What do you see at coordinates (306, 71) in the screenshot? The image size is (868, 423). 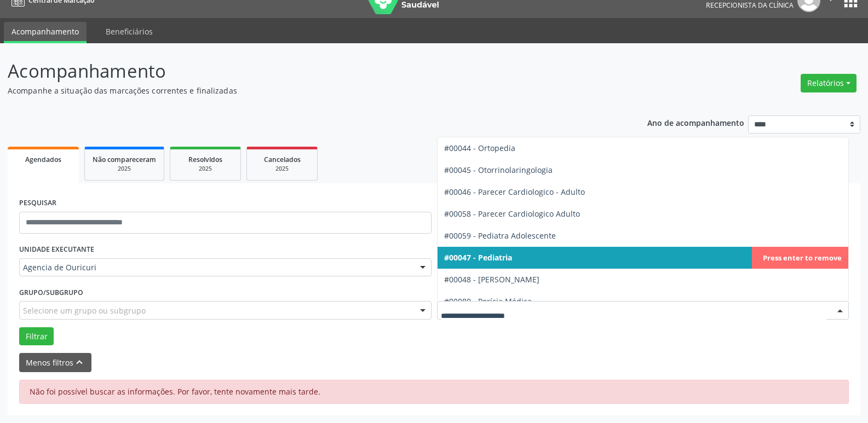 I see `p: Acompanhamento` at bounding box center [306, 71].